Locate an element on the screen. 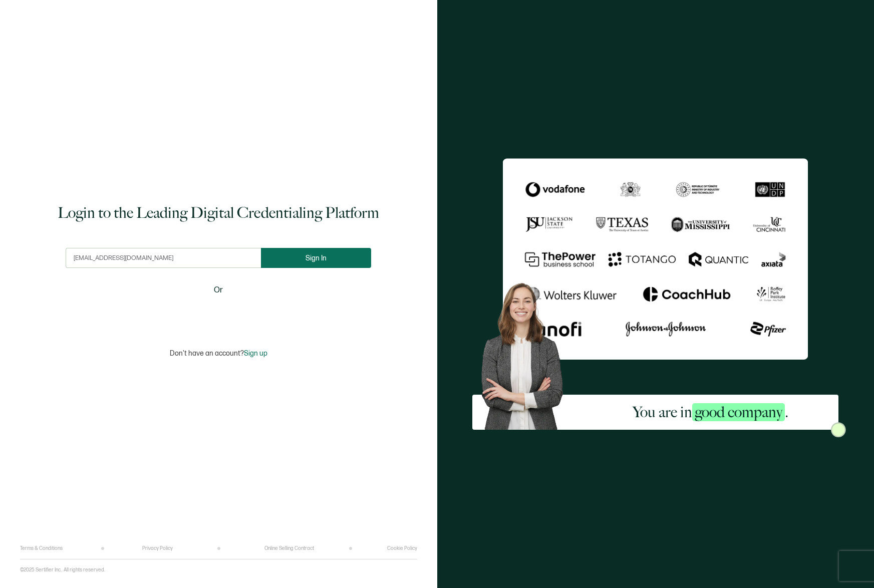 The width and height of the screenshot is (874, 588). h2: You are in . is located at coordinates (711, 413).